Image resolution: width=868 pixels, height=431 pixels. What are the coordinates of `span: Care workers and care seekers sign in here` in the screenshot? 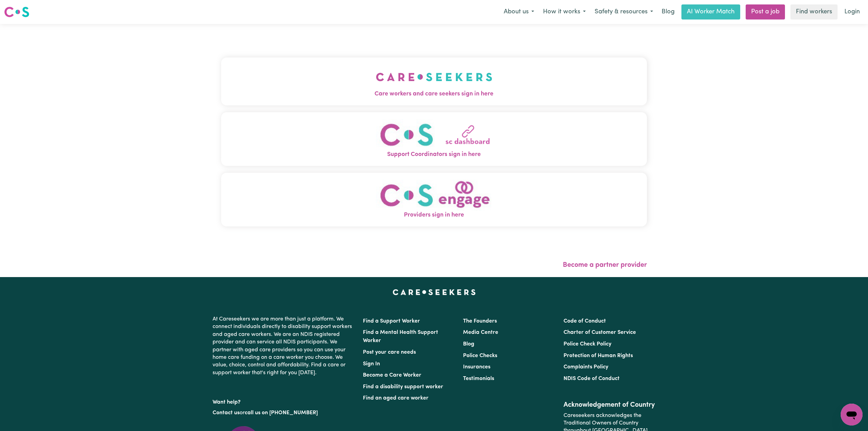 It's located at (434, 94).